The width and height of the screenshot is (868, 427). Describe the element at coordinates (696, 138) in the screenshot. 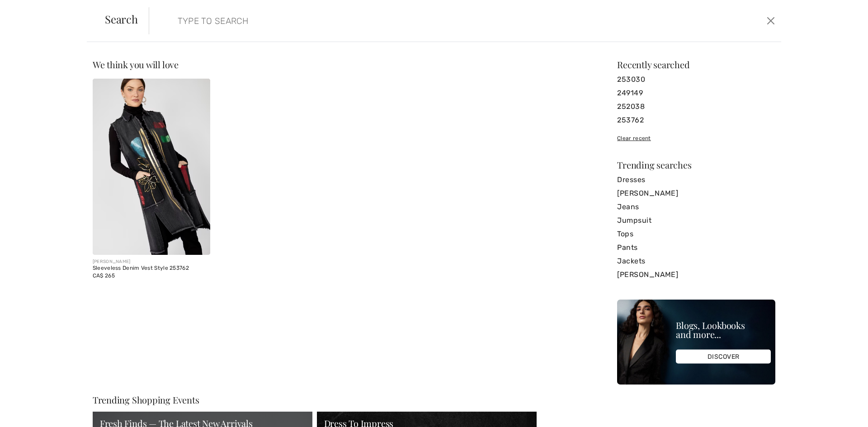

I see `div: Clear recent` at that location.